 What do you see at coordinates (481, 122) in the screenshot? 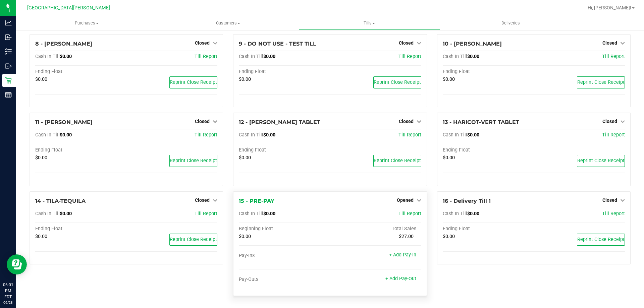
I see `span: 13 - HARICOT-VERT TABLET` at bounding box center [481, 122].